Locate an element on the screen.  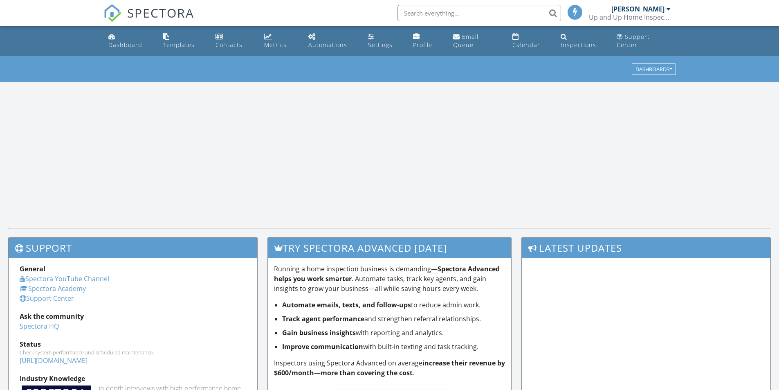
div: Industry Knowledge is located at coordinates (133, 378).